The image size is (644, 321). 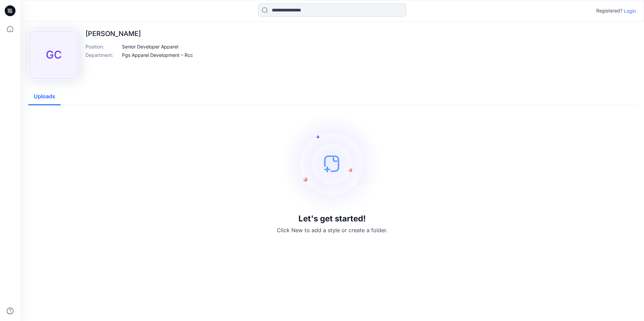 What do you see at coordinates (103, 47) in the screenshot?
I see `p: Position :` at bounding box center [103, 47].